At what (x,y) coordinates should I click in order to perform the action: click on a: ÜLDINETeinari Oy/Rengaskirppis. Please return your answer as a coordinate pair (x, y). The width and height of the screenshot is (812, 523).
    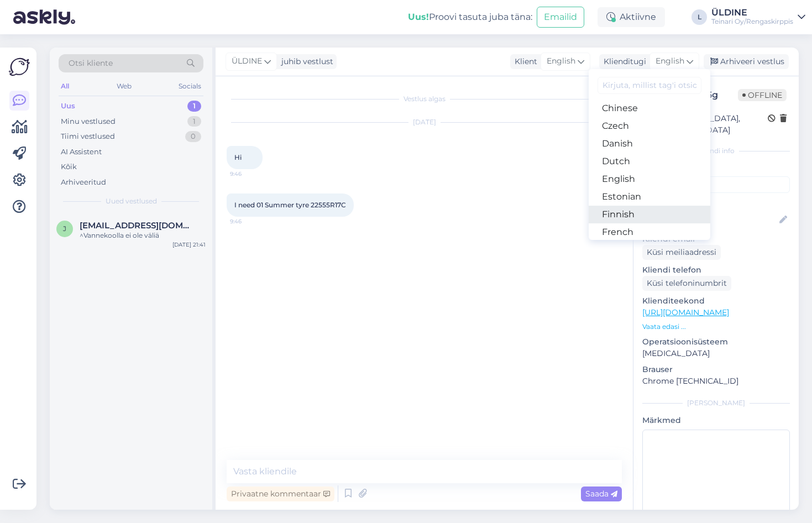
    Looking at the image, I should click on (759, 17).